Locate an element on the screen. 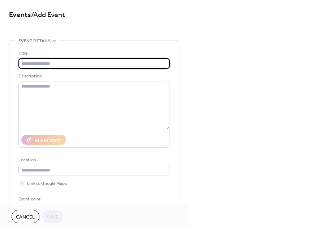 The image size is (333, 229). div: Title is located at coordinates (93, 53).